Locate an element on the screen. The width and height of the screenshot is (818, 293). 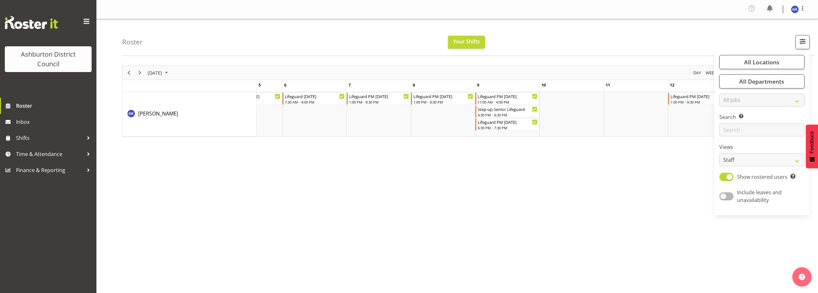
div: Gideon Kuipers"s event - Lifeguard PM Saturday Begin From Saturday, August 9, 2025 at 6:30:00 PM ... is located at coordinates (507, 124).